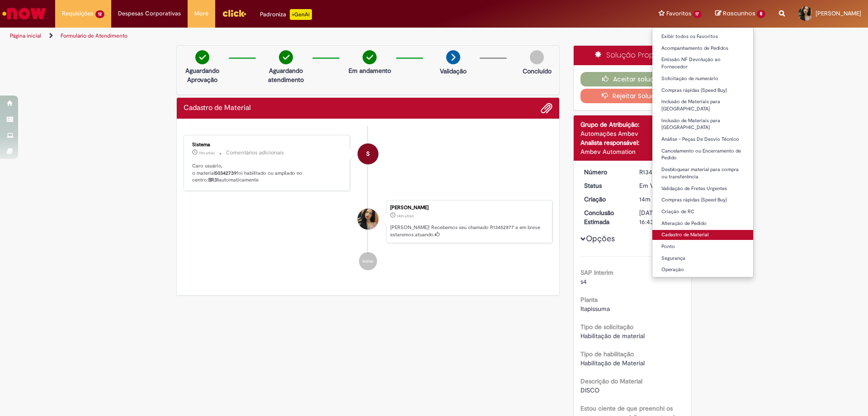 This screenshot has width=868, height=416. What do you see at coordinates (547, 108) in the screenshot?
I see `button: Adicionar anexos` at bounding box center [547, 108].